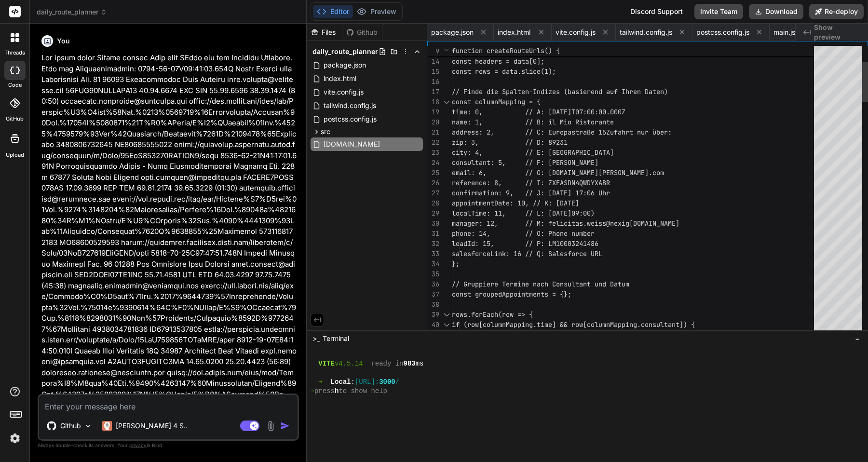 Image resolution: width=868 pixels, height=462 pixels. What do you see at coordinates (433, 132) in the screenshot?
I see `div: 21` at bounding box center [433, 132].